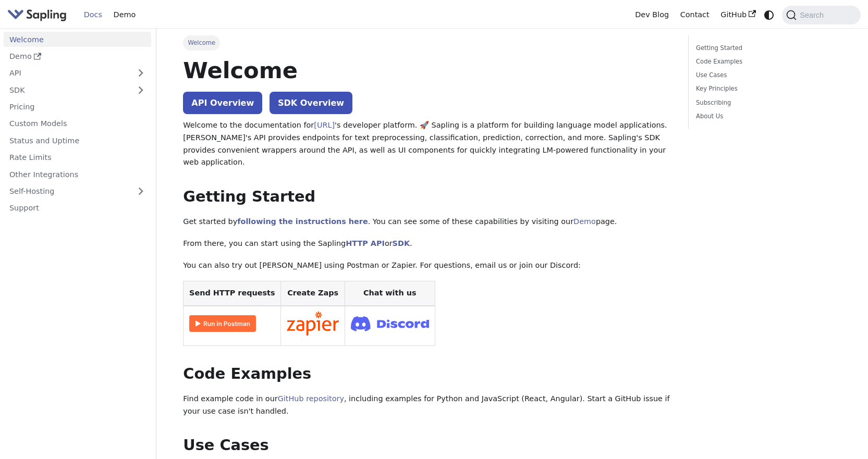 This screenshot has height=459, width=868. Describe the element at coordinates (766, 103) in the screenshot. I see `a: Subscribing` at that location.